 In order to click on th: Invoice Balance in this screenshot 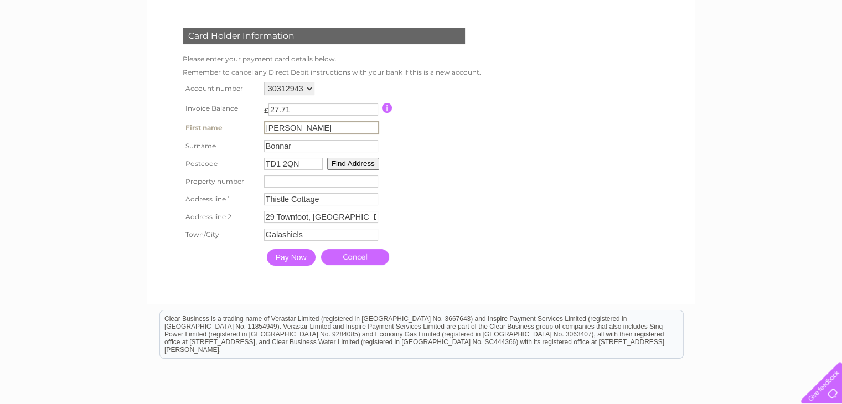, I will do `click(220, 108)`.